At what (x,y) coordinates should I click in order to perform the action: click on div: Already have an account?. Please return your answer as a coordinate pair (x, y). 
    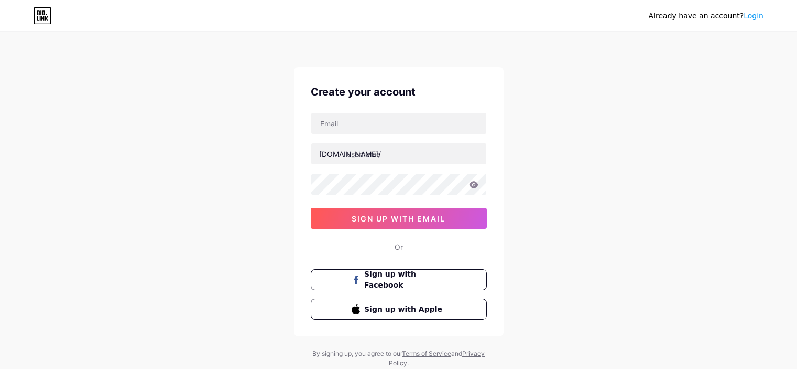
    Looking at the image, I should click on (706, 16).